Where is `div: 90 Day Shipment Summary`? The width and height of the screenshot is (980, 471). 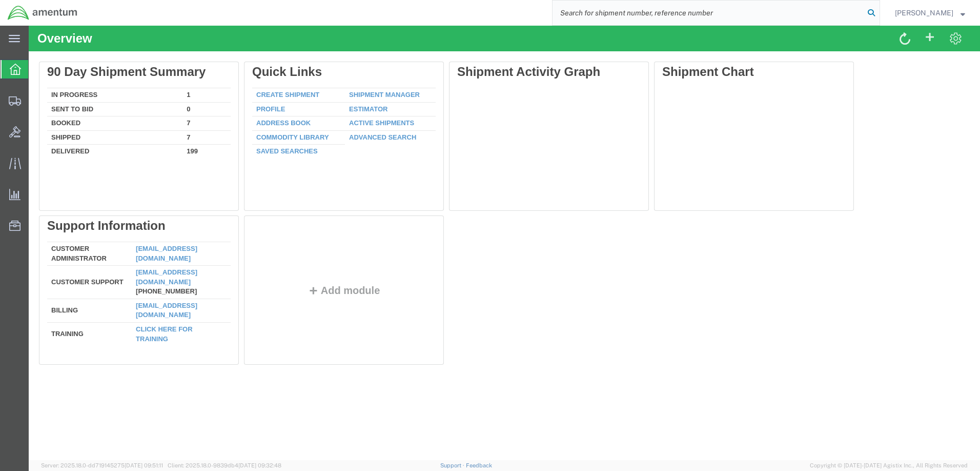
div: 90 Day Shipment Summary is located at coordinates (110, 47).